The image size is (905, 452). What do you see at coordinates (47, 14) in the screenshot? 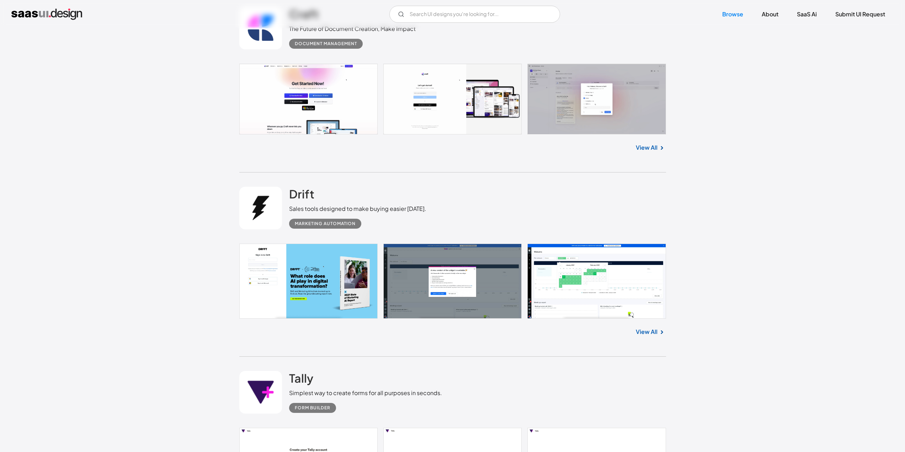
I see `a: home` at bounding box center [47, 14].